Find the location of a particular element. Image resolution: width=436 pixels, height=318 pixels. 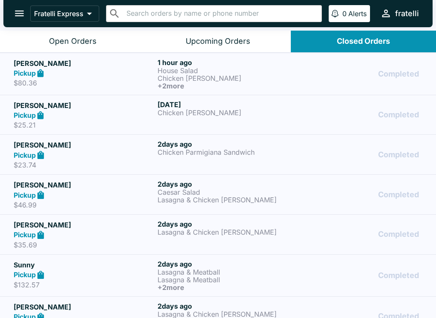

button: open drawer is located at coordinates (19, 13).